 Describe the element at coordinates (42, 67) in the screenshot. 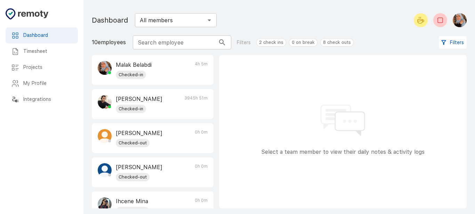

I see `div: Projects` at that location.